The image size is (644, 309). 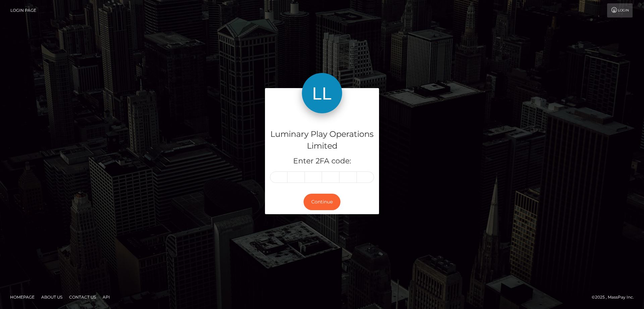 What do you see at coordinates (322, 161) in the screenshot?
I see `h5: Enter 2FA code:` at bounding box center [322, 161].